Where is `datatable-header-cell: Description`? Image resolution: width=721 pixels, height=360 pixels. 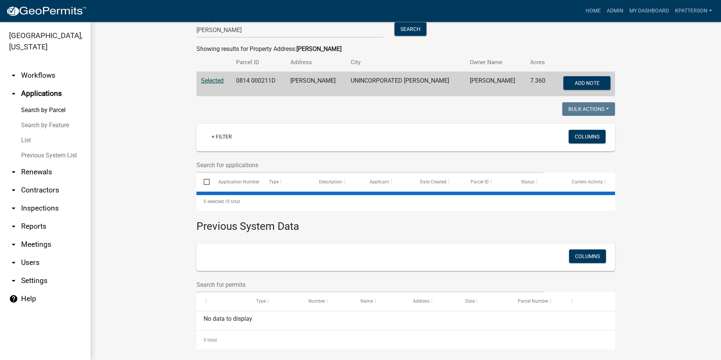 datatable-header-cell: Description is located at coordinates (337, 182).